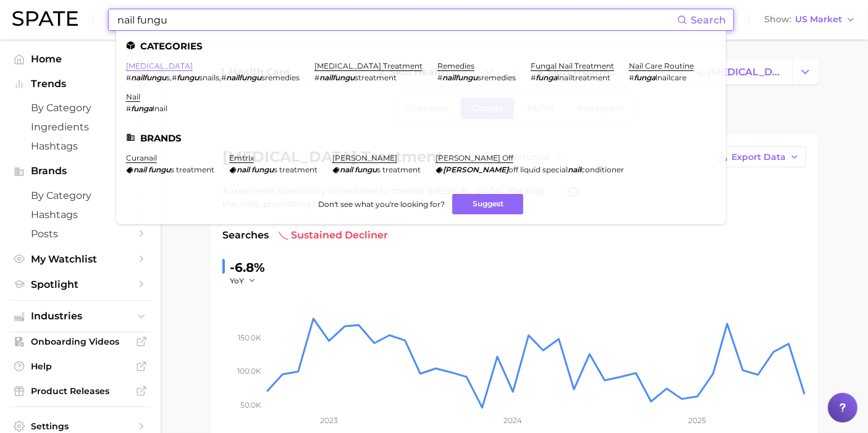 The width and height of the screenshot is (868, 433). Describe the element at coordinates (247, 267) in the screenshot. I see `div: -6.8%` at that location.